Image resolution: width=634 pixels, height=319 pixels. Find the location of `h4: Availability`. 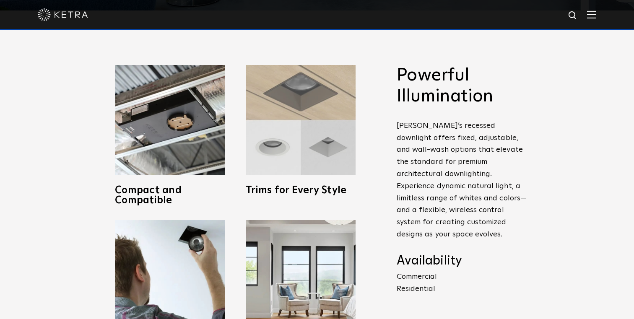

h4: Availability is located at coordinates (462, 261).